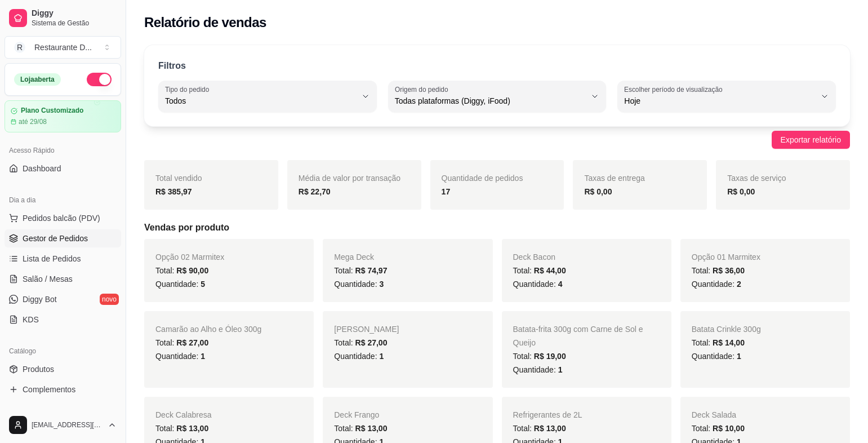 The height and width of the screenshot is (443, 868). I want to click on span: Gestor de Pedidos, so click(55, 238).